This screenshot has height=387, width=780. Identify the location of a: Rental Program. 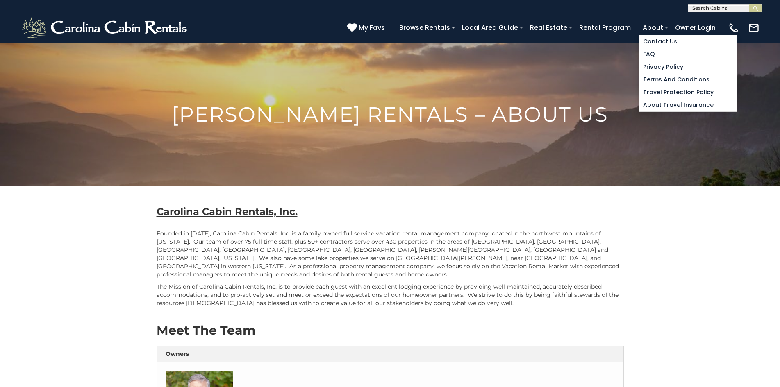
(605, 27).